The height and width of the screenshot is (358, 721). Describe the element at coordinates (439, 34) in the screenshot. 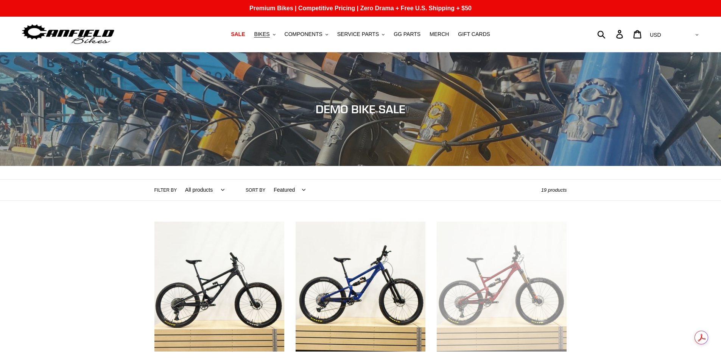

I see `span: MERCH` at that location.